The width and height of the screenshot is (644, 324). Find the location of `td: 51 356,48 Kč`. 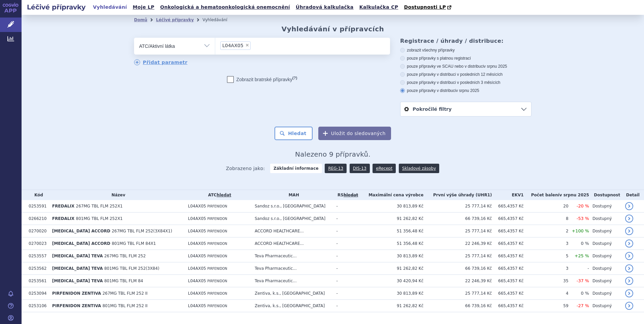

td: 51 356,48 Kč is located at coordinates (392, 244).